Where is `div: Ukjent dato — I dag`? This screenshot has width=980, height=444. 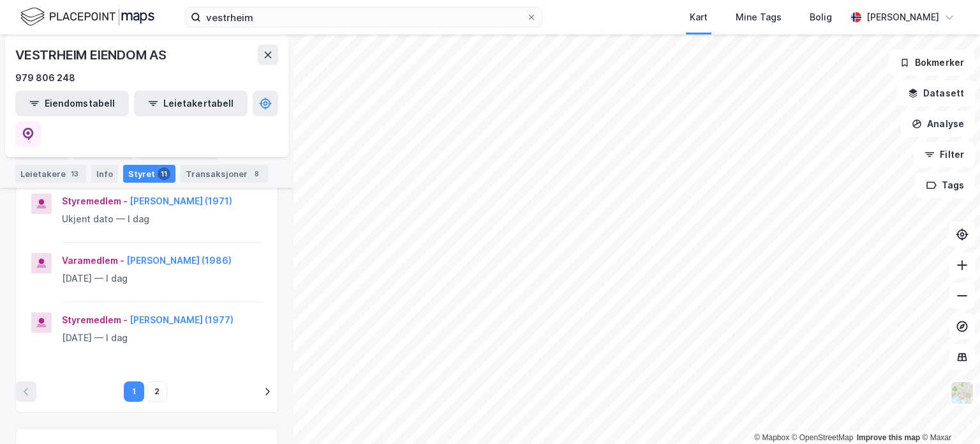
div: Ukjent dato — I dag is located at coordinates (162, 219).